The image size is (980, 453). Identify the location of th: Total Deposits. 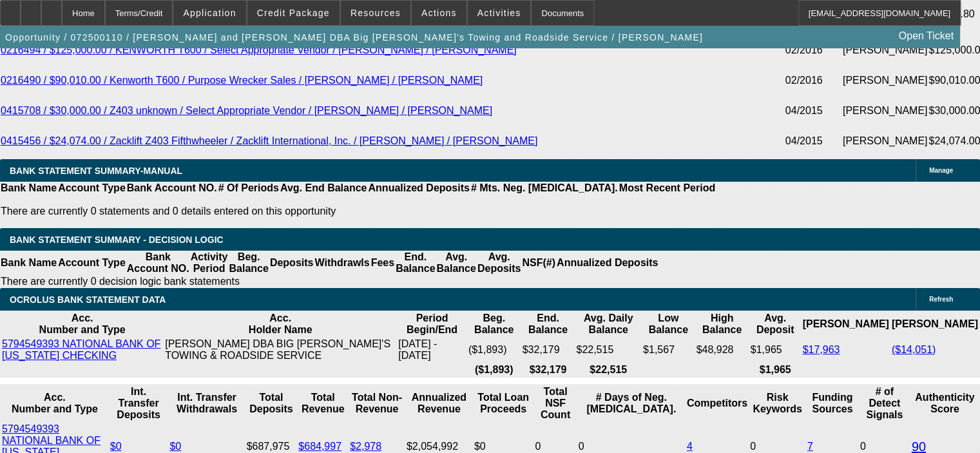
(272, 404).